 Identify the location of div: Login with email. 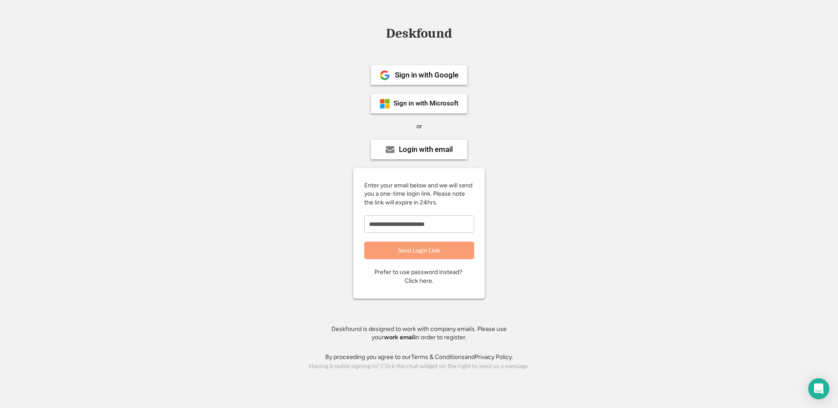
(426, 149).